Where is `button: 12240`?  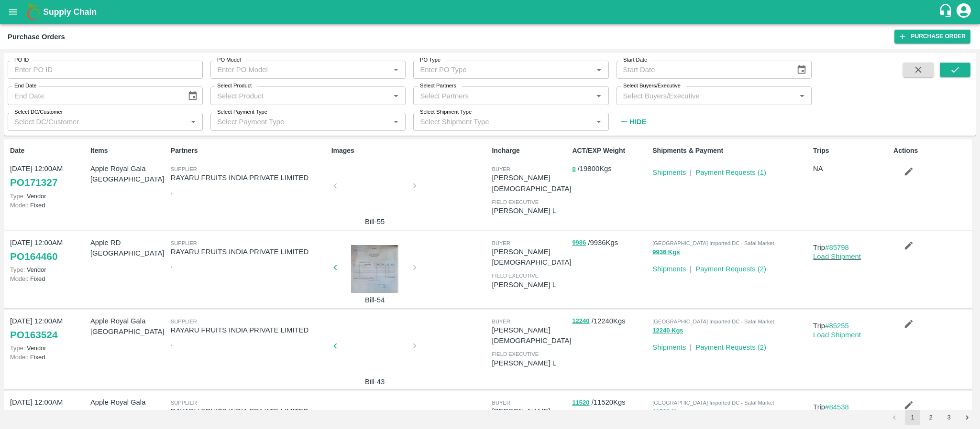
button: 12240 is located at coordinates (580, 321).